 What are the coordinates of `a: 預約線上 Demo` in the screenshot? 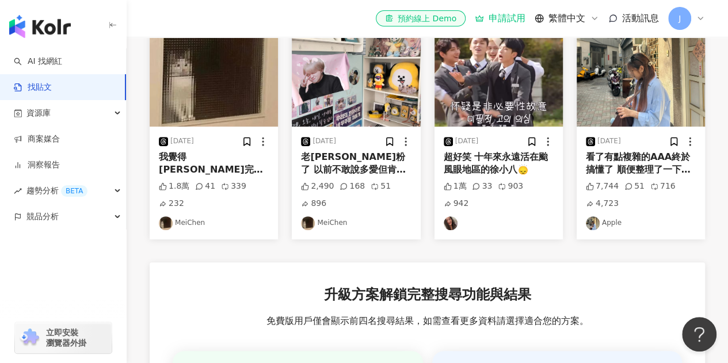 It's located at (421, 18).